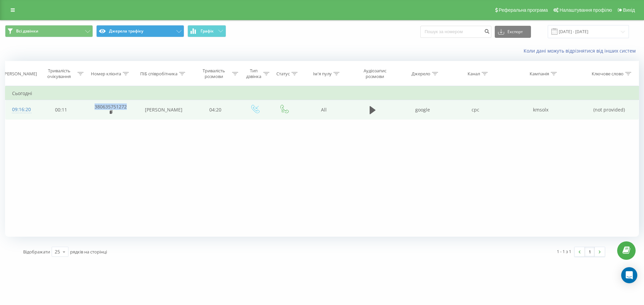  What do you see at coordinates (159, 74) in the screenshot?
I see `div: ПІБ співробітника` at bounding box center [159, 74].